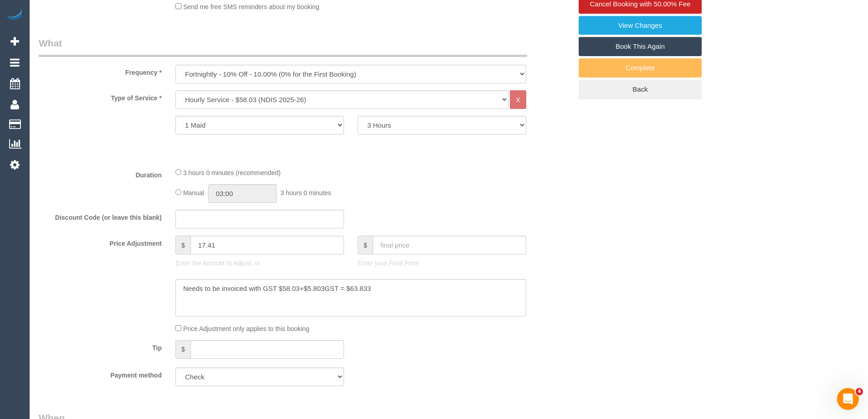  I want to click on a: View Changes, so click(640, 26).